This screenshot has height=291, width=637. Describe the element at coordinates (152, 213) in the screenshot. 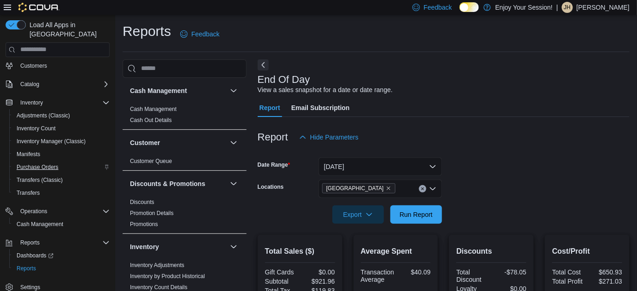

I see `span: Promotion Details` at that location.